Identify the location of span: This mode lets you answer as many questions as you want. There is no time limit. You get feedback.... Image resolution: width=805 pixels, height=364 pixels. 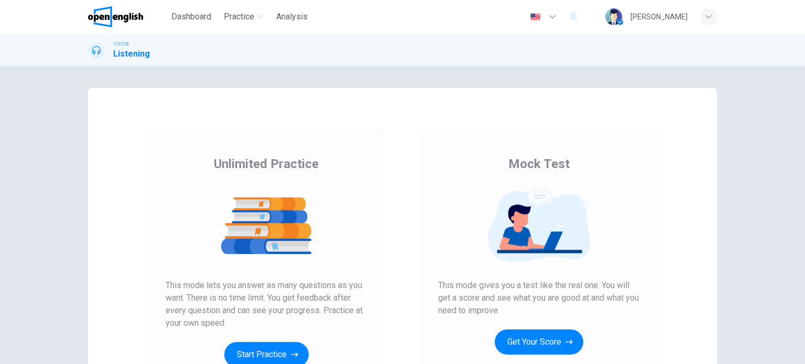
(266, 304).